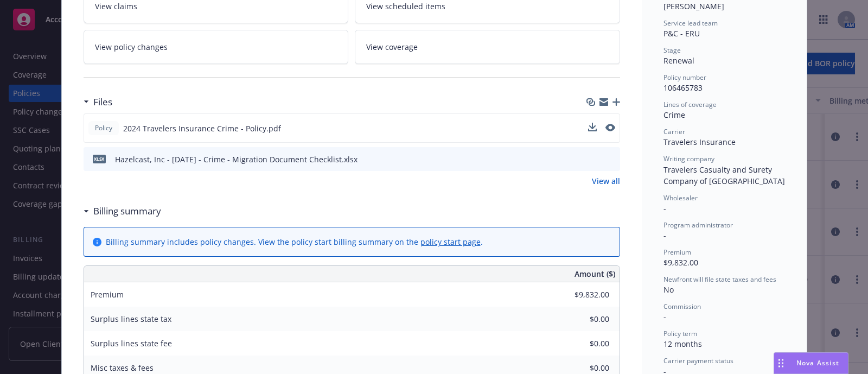  I want to click on h3: Billing summary, so click(127, 211).